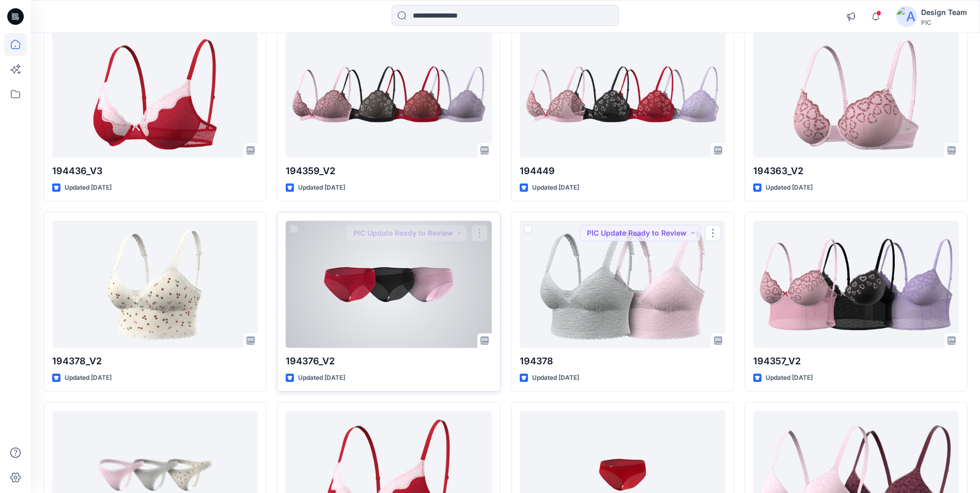  I want to click on p: 194359_V2, so click(388, 171).